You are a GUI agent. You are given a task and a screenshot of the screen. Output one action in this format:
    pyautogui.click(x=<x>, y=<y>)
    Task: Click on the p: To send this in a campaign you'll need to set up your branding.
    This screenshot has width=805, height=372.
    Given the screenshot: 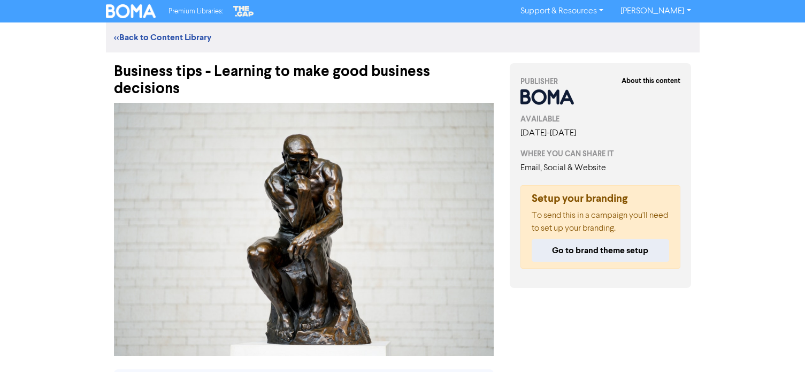 What is the action you would take?
    pyautogui.click(x=600, y=222)
    